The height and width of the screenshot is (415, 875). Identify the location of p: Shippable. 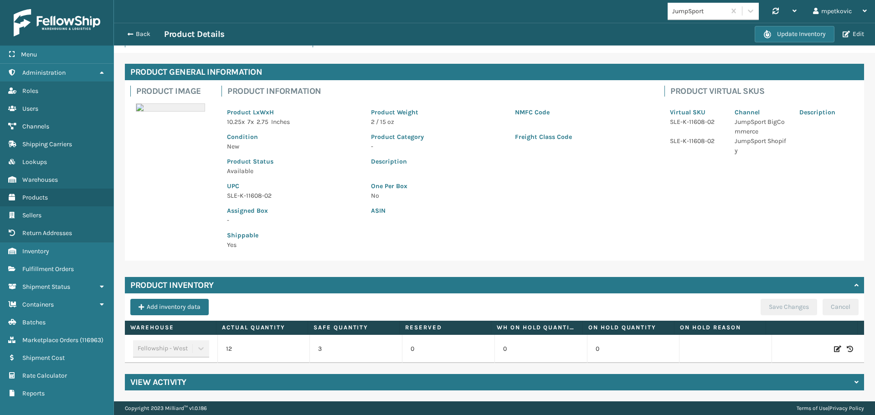
(294, 235).